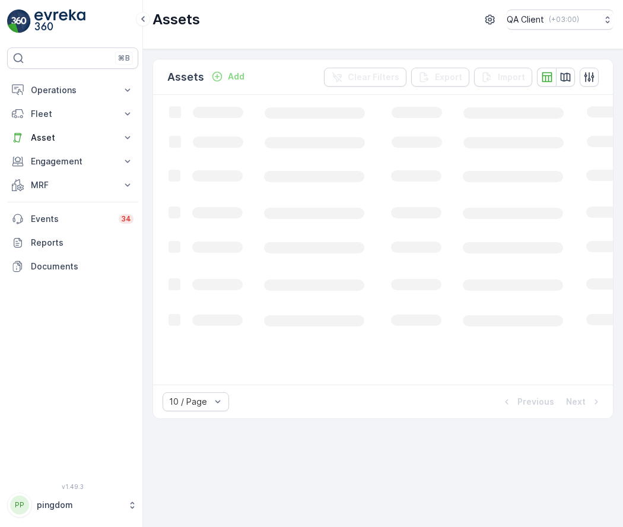  What do you see at coordinates (124, 58) in the screenshot?
I see `p: ⌘B` at bounding box center [124, 58].